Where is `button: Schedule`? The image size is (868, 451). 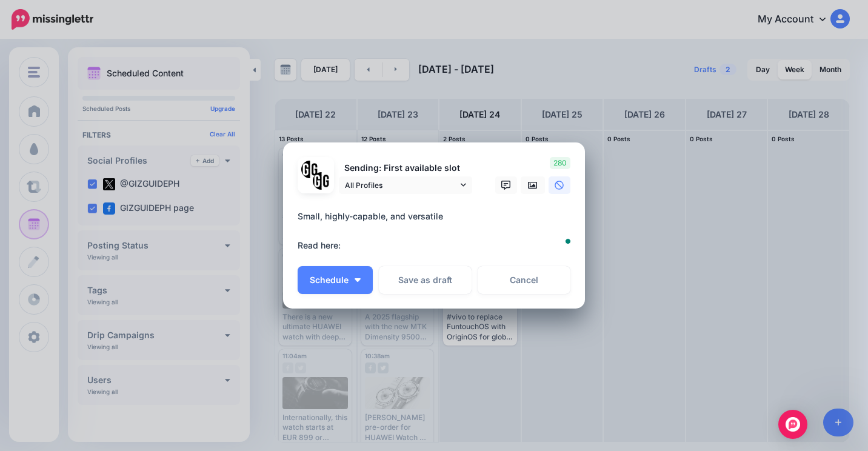 button: Schedule is located at coordinates (335, 281).